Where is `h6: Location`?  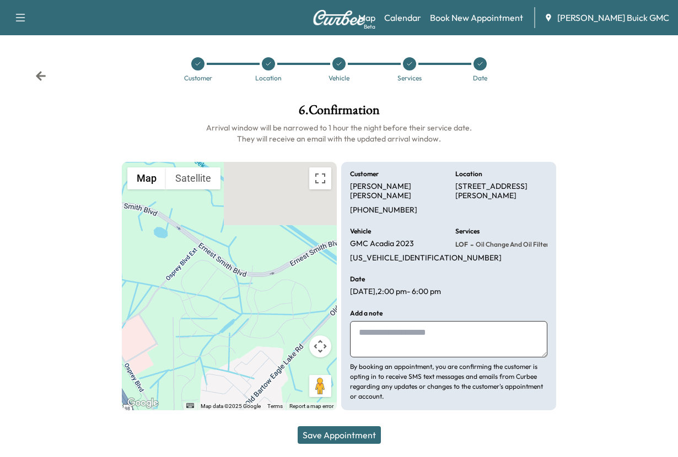 h6: Location is located at coordinates (468, 174).